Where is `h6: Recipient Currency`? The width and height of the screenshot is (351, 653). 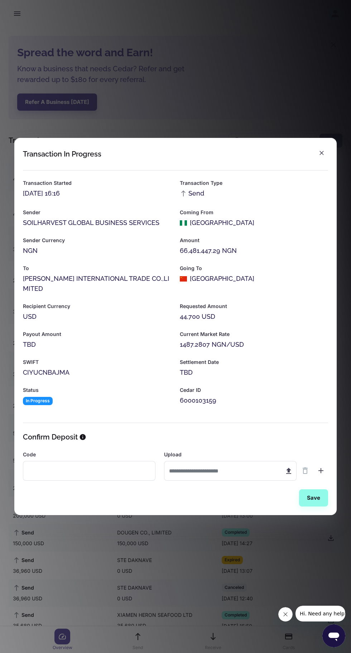
h6: Recipient Currency is located at coordinates (97, 306).